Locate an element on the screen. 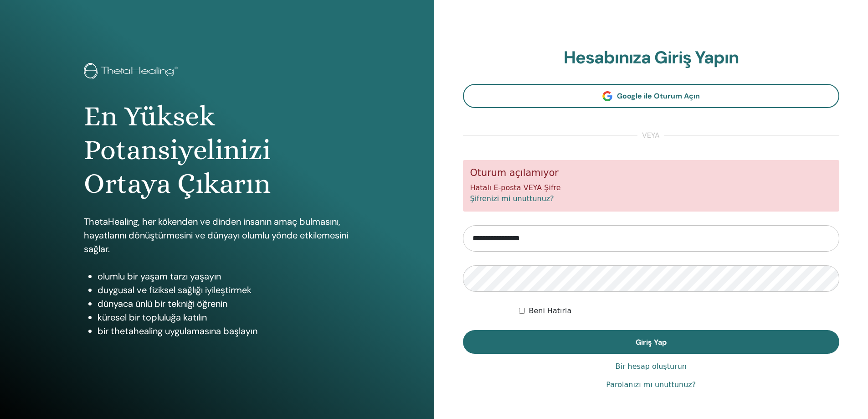 This screenshot has height=419, width=868. font: Parolanızı mı unuttunuz? is located at coordinates (651, 385).